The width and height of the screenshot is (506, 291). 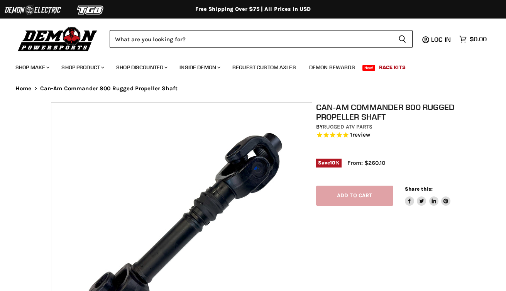 What do you see at coordinates (91, 10) in the screenshot?
I see `img: TGB Logo 2` at bounding box center [91, 10].